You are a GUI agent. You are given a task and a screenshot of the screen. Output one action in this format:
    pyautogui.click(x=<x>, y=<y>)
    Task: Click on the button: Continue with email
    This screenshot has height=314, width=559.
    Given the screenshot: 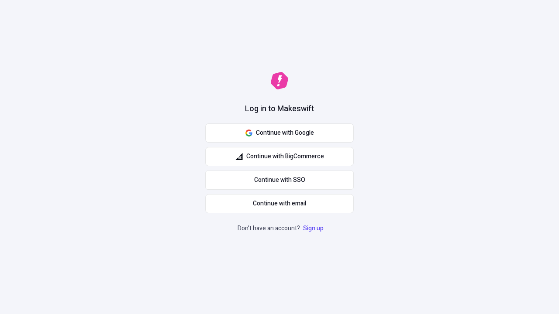 What is the action you would take?
    pyautogui.click(x=279, y=204)
    